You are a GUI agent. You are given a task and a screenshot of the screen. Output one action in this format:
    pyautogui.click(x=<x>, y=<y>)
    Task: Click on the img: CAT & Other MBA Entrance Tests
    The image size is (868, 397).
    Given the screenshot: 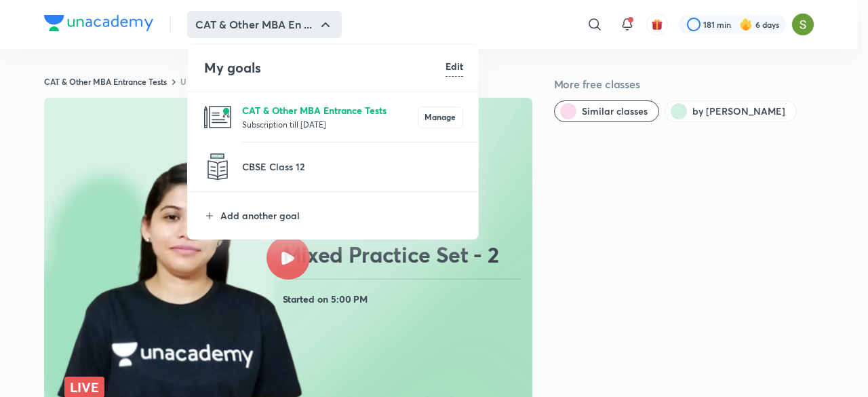 What is the action you would take?
    pyautogui.click(x=217, y=117)
    